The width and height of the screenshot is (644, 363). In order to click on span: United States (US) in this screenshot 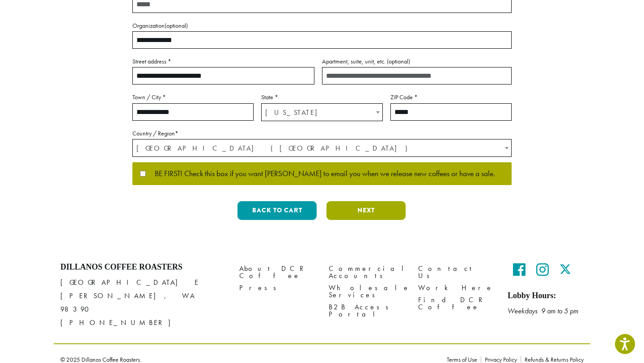, I will do `click(322, 148)`.